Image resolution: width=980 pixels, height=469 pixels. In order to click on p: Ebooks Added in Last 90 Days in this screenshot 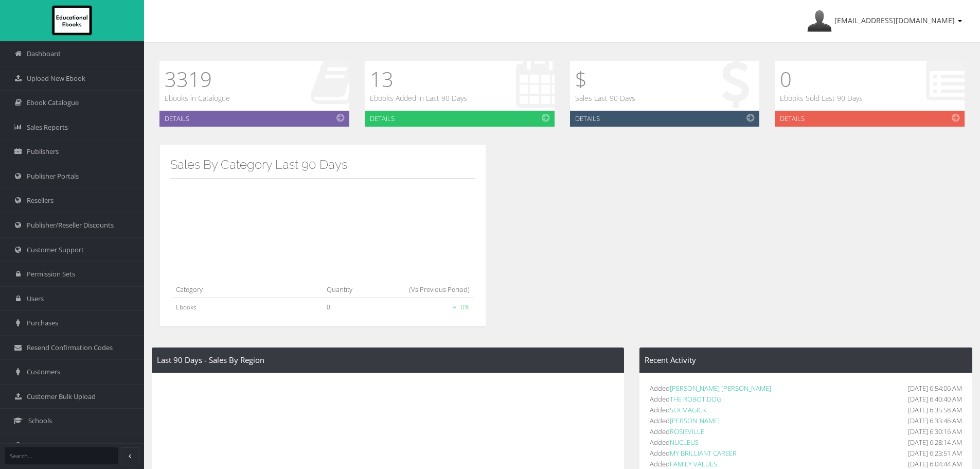, I will do `click(418, 98)`.